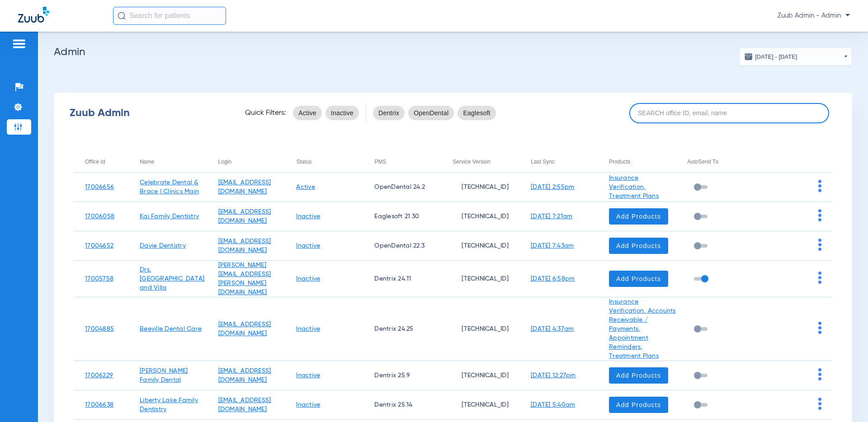 This screenshot has width=868, height=422. Describe the element at coordinates (453, 52) in the screenshot. I see `h2: Admin` at that location.